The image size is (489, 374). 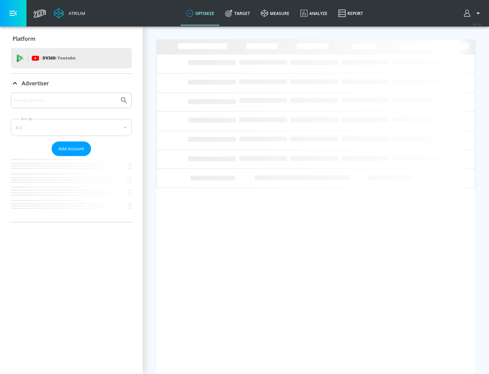 What do you see at coordinates (238, 13) in the screenshot?
I see `a: Target` at bounding box center [238, 13].